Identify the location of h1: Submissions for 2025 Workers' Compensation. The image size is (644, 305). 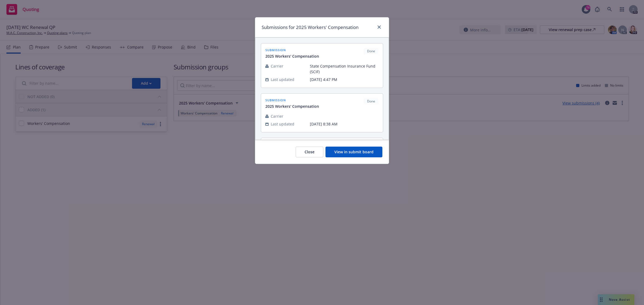
(310, 27).